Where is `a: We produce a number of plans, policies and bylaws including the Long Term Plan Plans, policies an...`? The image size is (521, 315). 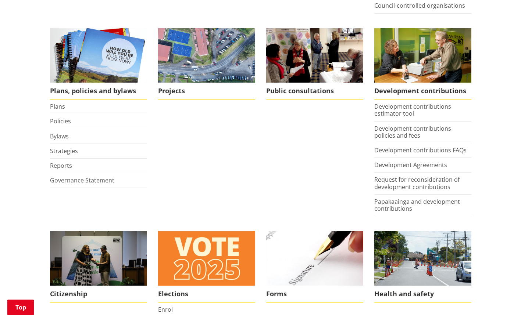
a: We produce a number of plans, policies and bylaws including the Long Term Plan Plans, policies an... is located at coordinates (99, 64).